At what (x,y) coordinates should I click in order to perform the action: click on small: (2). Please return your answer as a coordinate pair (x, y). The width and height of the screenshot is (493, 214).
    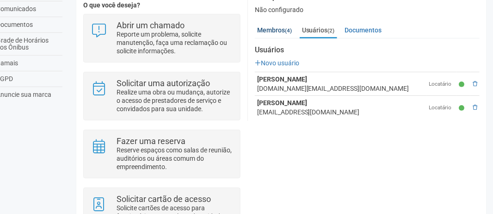
    Looking at the image, I should click on (331, 31).